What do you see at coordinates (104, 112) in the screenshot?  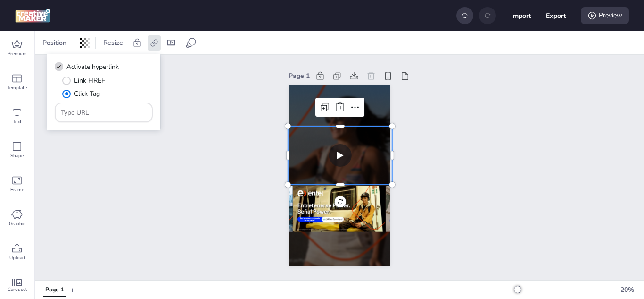 I see `input: Type URL` at bounding box center [104, 112].